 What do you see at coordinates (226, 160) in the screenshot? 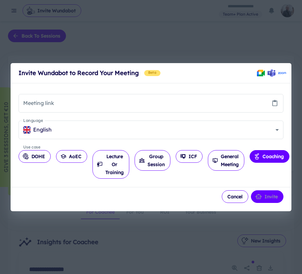
I see `button: General Meeting` at bounding box center [226, 160].